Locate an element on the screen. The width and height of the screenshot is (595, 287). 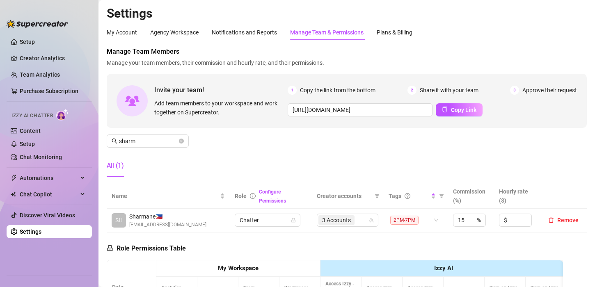
span: 2PM-7PM is located at coordinates (404, 220).